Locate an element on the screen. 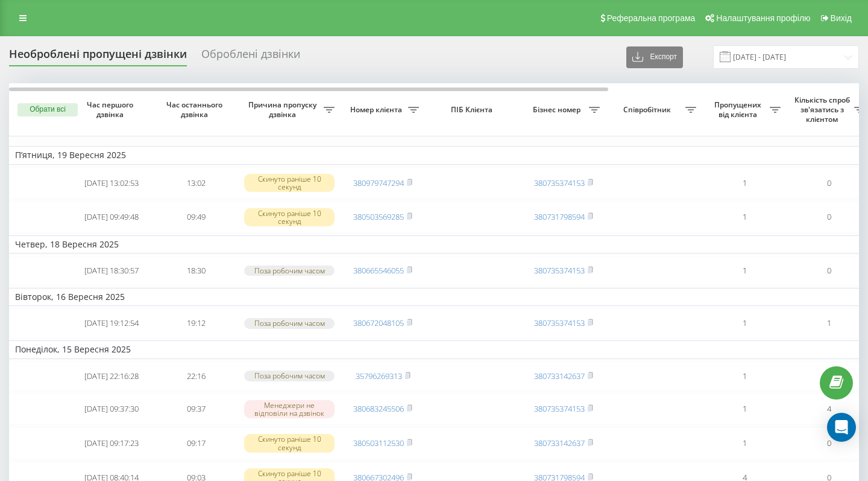 The image size is (868, 481). a: 380731798594 is located at coordinates (559, 217).